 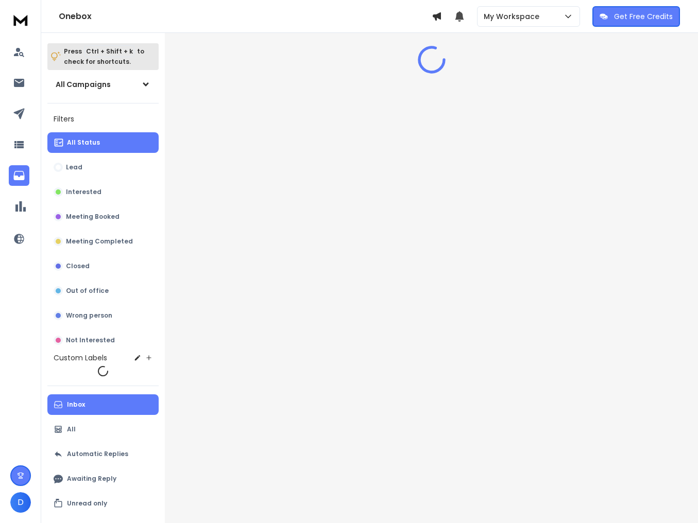 I want to click on img: logo, so click(x=21, y=20).